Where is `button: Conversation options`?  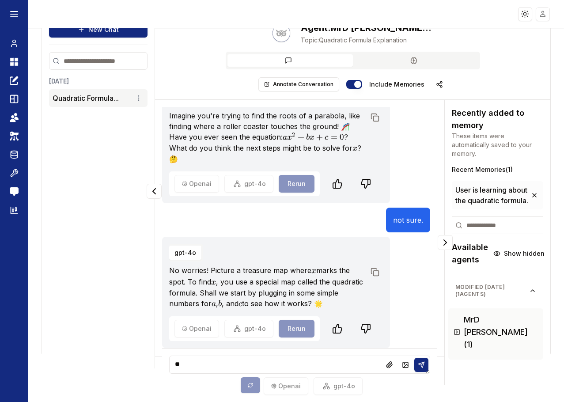 button: Conversation options is located at coordinates (139, 98).